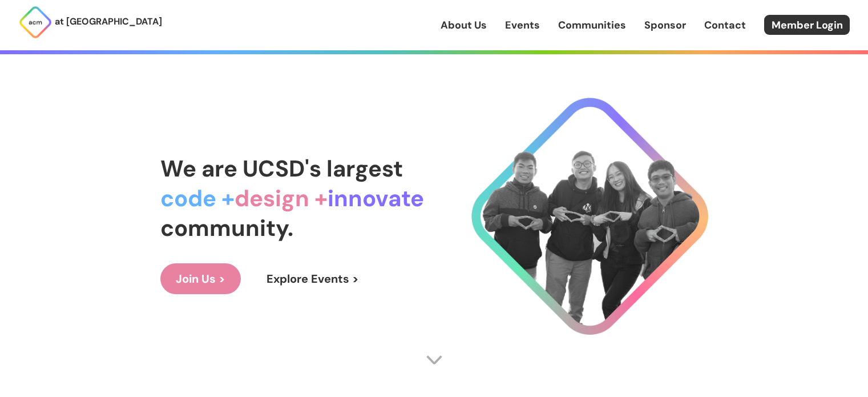 Image resolution: width=868 pixels, height=397 pixels. What do you see at coordinates (226, 228) in the screenshot?
I see `span: community.` at bounding box center [226, 228].